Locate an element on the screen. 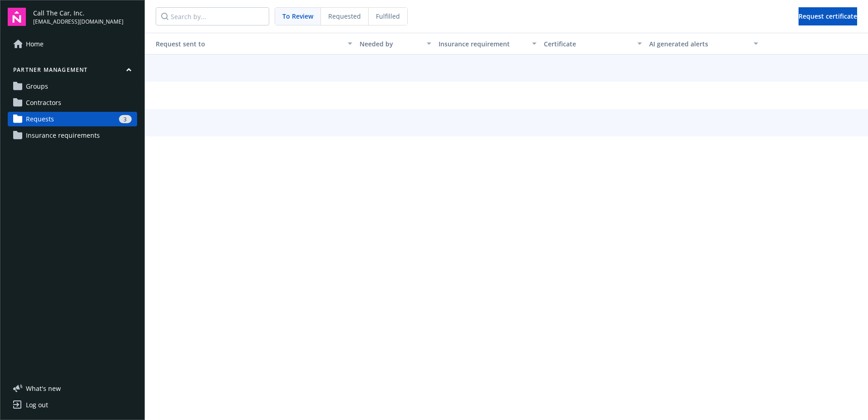  span: Requests is located at coordinates (40, 119).